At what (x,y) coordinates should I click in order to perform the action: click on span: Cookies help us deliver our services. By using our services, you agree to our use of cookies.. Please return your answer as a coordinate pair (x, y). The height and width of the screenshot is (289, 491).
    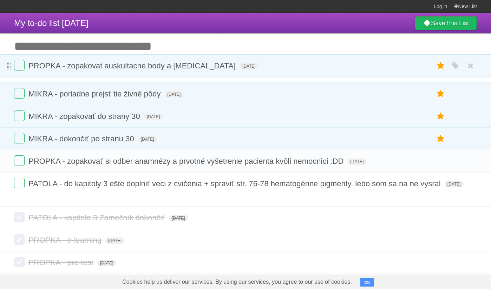
    Looking at the image, I should click on (237, 282).